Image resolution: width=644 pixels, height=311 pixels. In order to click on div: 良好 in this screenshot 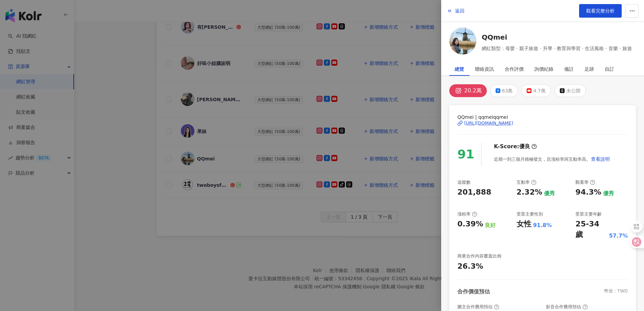, I will do `click(490, 225)`.